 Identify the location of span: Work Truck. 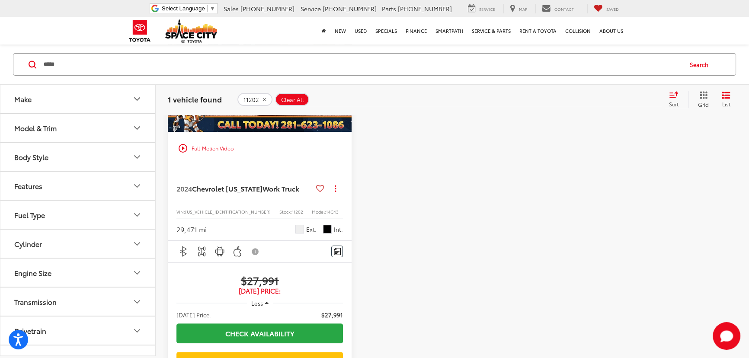
(281, 188).